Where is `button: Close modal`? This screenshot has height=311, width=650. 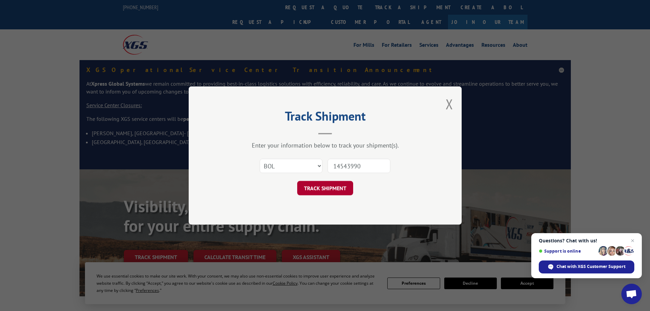
button: Close modal is located at coordinates (450, 104).